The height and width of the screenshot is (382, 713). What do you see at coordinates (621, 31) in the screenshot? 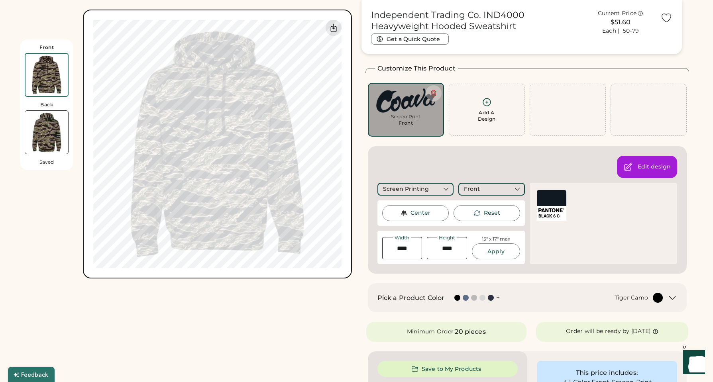
I see `div: Each | 50-79` at bounding box center [621, 31].